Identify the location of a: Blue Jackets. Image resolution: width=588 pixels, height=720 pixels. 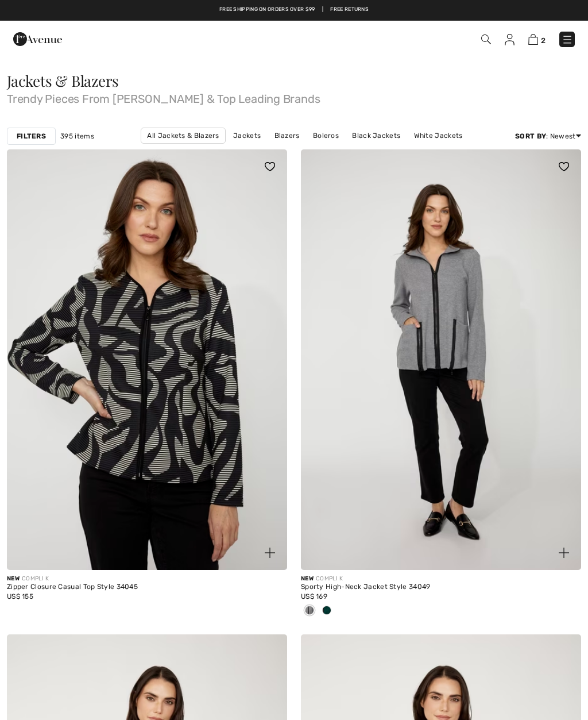
(390, 151).